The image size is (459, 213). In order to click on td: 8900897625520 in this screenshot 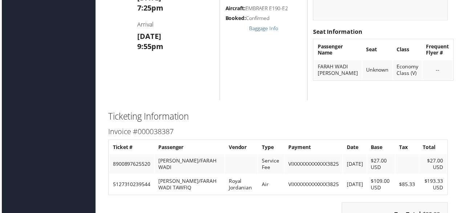, I will do `click(131, 165)`.